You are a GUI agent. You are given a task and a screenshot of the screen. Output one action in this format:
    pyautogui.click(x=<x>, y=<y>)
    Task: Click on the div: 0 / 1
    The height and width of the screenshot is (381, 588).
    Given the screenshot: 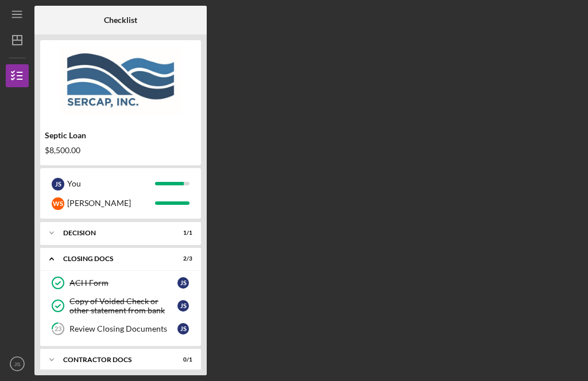 What is the action you would take?
    pyautogui.click(x=182, y=360)
    